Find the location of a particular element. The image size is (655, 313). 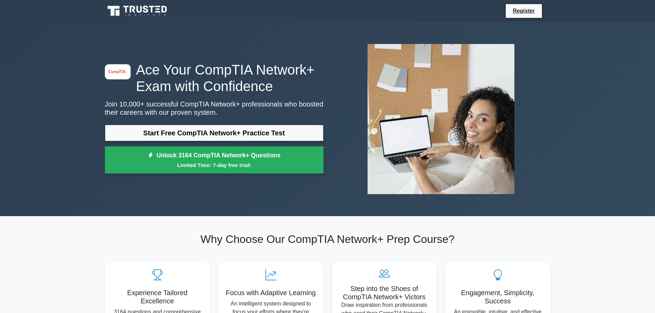

a: Register is located at coordinates (524, 11).